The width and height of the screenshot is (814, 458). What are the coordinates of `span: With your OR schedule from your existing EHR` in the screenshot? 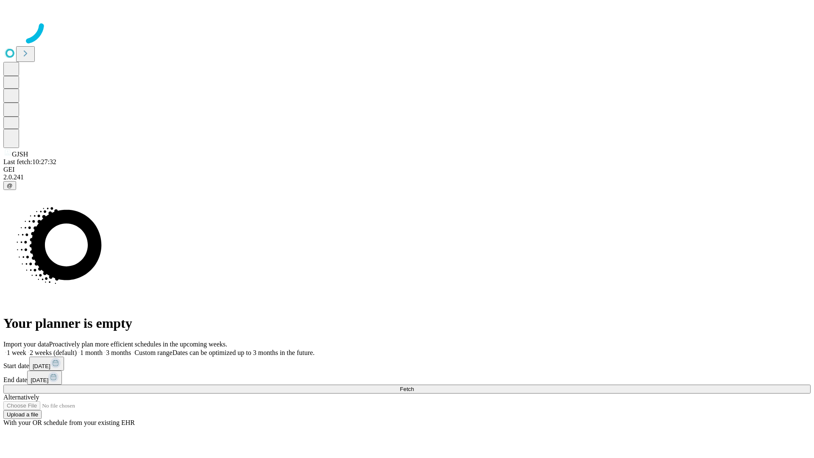 It's located at (69, 422).